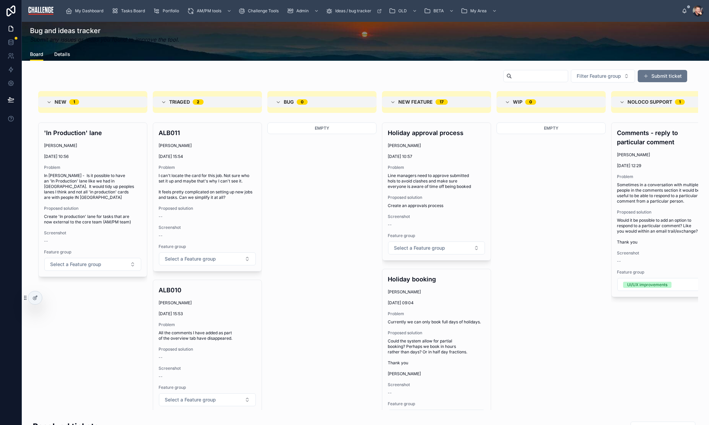 This screenshot has height=425, width=709. Describe the element at coordinates (62, 55) in the screenshot. I see `a: Details` at that location.